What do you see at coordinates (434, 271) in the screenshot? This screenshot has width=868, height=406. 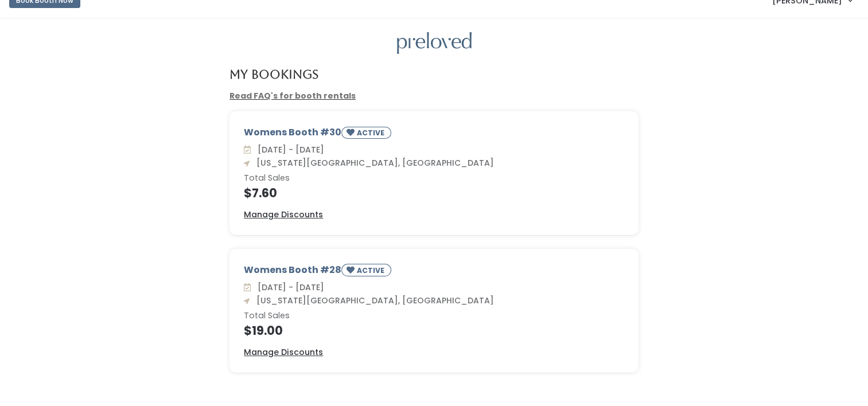 I see `div: Womens Booth #28` at bounding box center [434, 271].